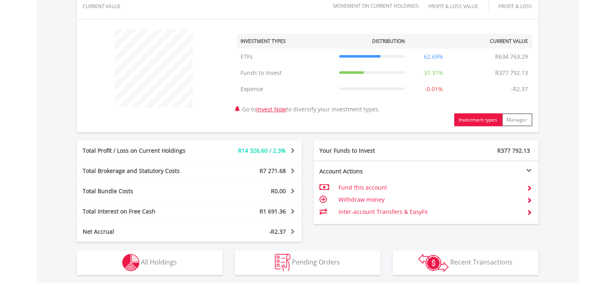 This screenshot has height=288, width=615. Describe the element at coordinates (429, 187) in the screenshot. I see `td: Fund this account` at that location.